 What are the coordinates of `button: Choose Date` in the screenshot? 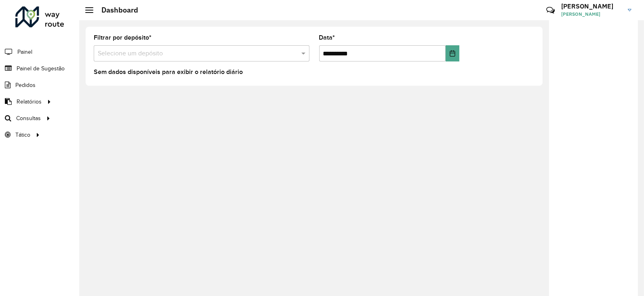 It's located at (453, 54).